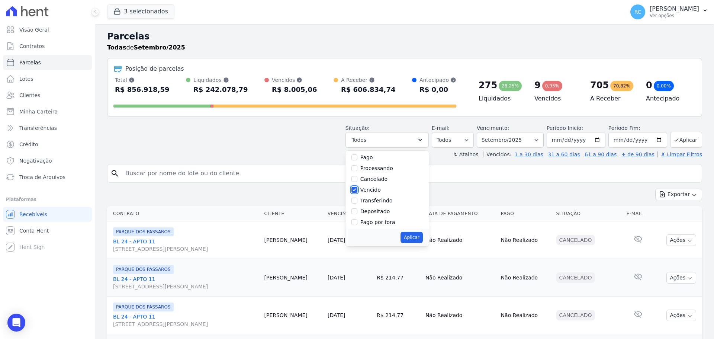 The height and width of the screenshot is (339, 714). What do you see at coordinates (556, 99) in the screenshot?
I see `h4: Vencidos` at bounding box center [556, 99].